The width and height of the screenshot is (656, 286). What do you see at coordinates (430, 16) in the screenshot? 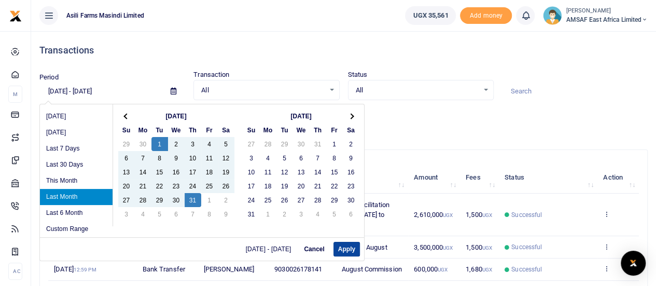
I see `span: UGX 35,561` at bounding box center [430, 16].